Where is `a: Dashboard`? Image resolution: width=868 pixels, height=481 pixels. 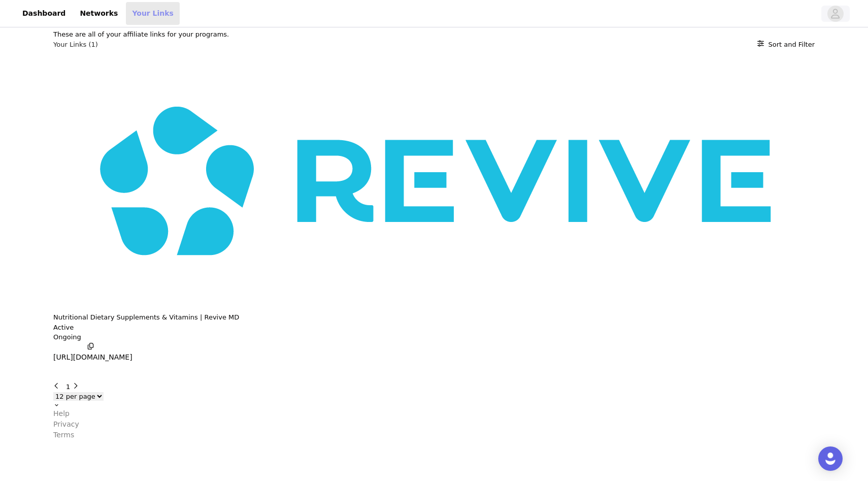
a: Dashboard is located at coordinates (44, 13).